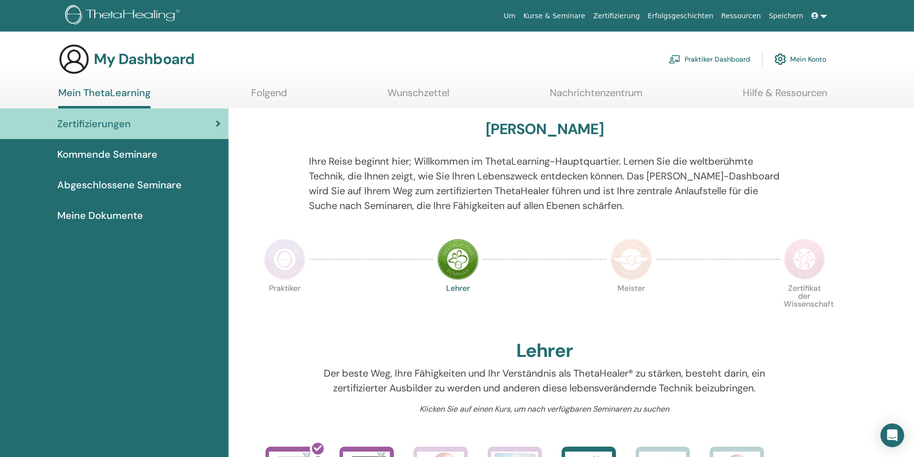 The width and height of the screenshot is (914, 457). What do you see at coordinates (144, 59) in the screenshot?
I see `h3: My Dashboard` at bounding box center [144, 59].